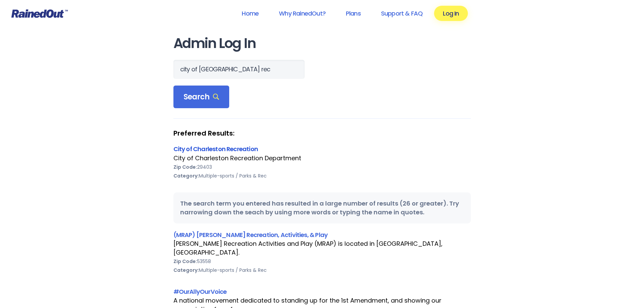  What do you see at coordinates (200, 291) in the screenshot?
I see `a: #OurAllyOurVoice` at bounding box center [200, 291].